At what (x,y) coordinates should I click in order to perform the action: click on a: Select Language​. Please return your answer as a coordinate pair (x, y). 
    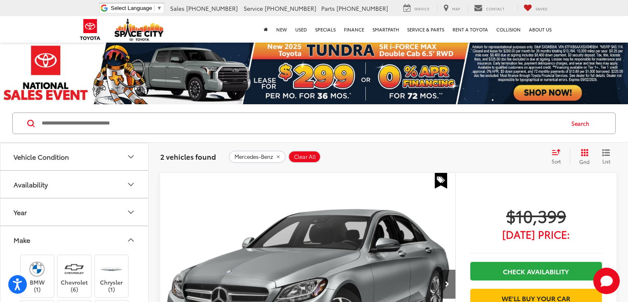
    Looking at the image, I should click on (136, 8).